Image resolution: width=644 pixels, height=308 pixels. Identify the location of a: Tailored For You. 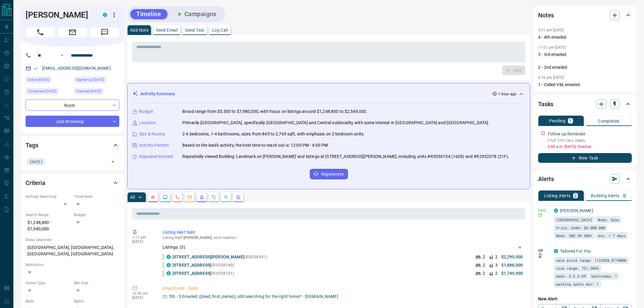
(576, 251).